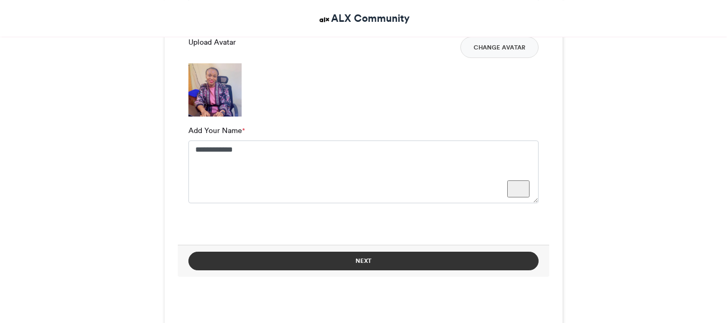 This screenshot has height=323, width=727. Describe the element at coordinates (215, 90) in the screenshot. I see `img: 1755510497.813-b2dcae4267c1926e4edbba7f5065fdc4d8f11412.png` at that location.